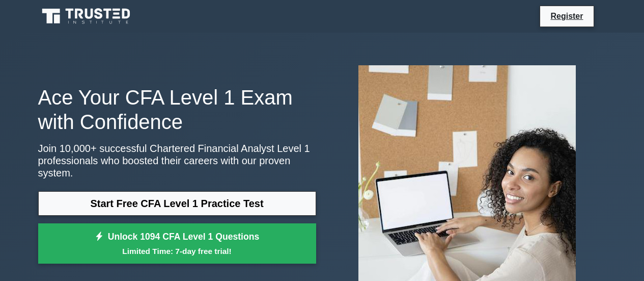 Image resolution: width=644 pixels, height=281 pixels. I want to click on a: Start Free CFA Level 1 Practice Test, so click(177, 204).